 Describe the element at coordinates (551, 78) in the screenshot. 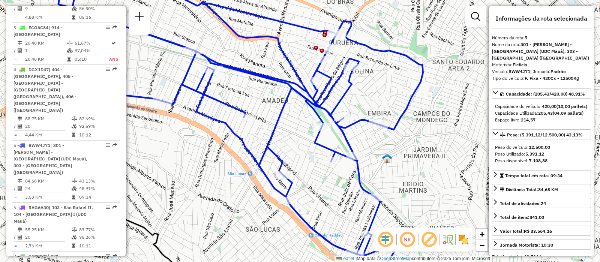

I see `strong: F. Fixa - 420Cx - 12500Kg` at that location.